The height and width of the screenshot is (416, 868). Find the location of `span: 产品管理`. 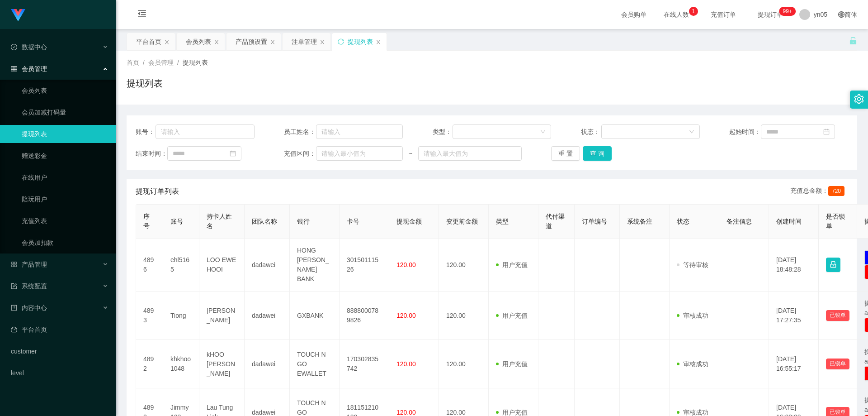

span: 产品管理 is located at coordinates (29, 264).